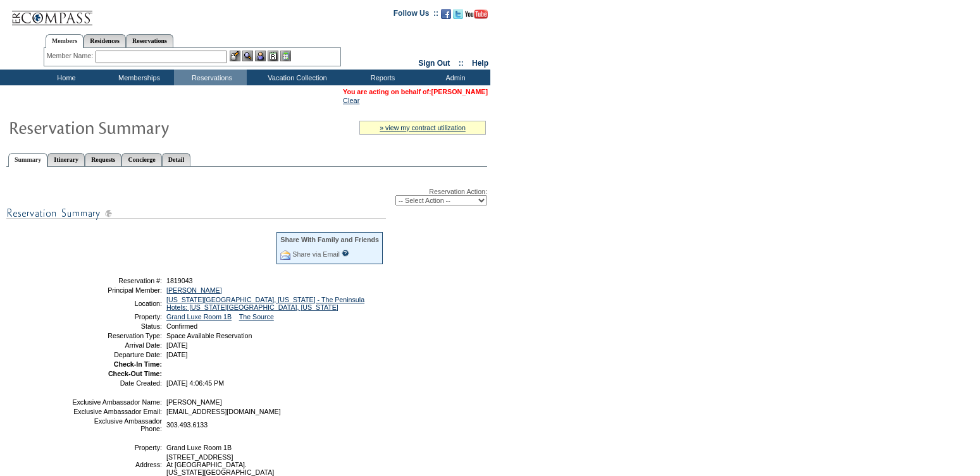 The width and height of the screenshot is (980, 476). What do you see at coordinates (116, 326) in the screenshot?
I see `td: Status:` at bounding box center [116, 326].